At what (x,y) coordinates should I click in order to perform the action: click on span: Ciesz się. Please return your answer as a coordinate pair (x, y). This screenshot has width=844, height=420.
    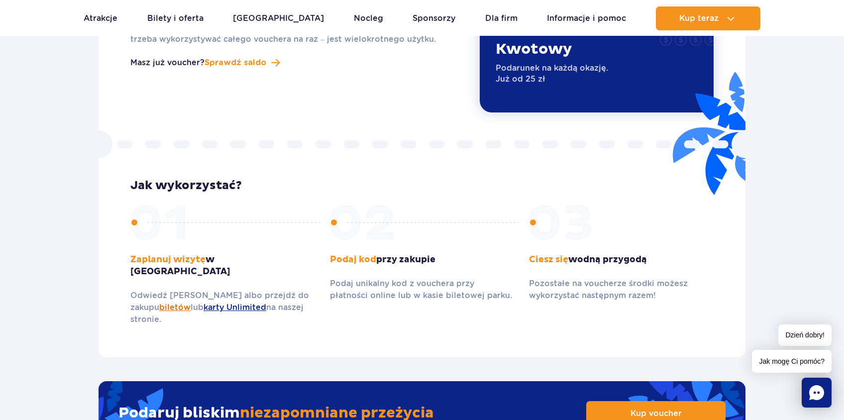
    Looking at the image, I should click on (548, 259).